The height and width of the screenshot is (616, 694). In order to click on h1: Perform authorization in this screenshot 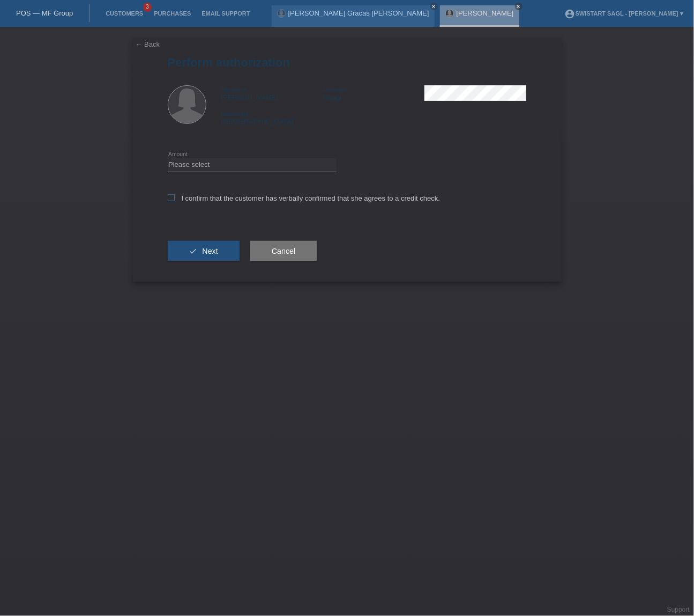, I will do `click(347, 63)`.